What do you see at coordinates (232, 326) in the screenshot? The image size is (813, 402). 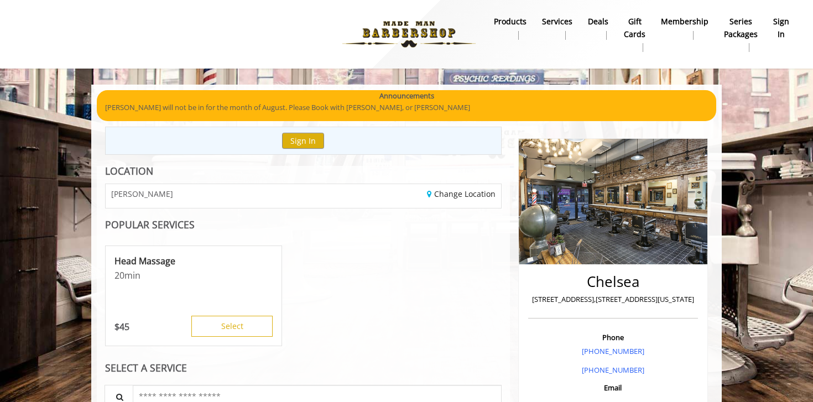 I see `button: Select` at bounding box center [232, 326].